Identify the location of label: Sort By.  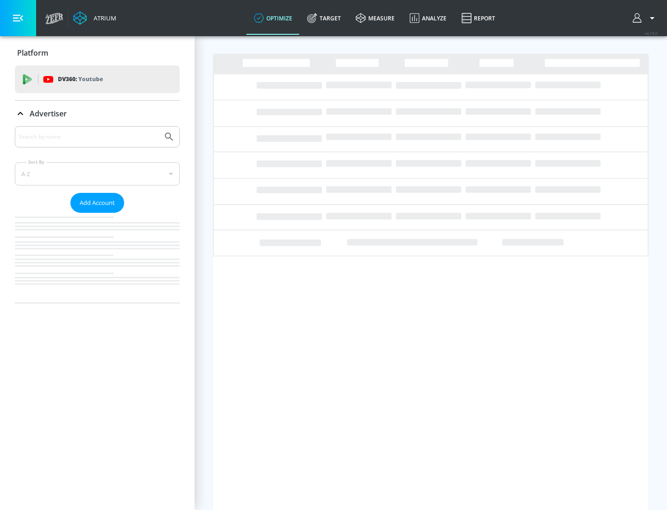
(36, 162).